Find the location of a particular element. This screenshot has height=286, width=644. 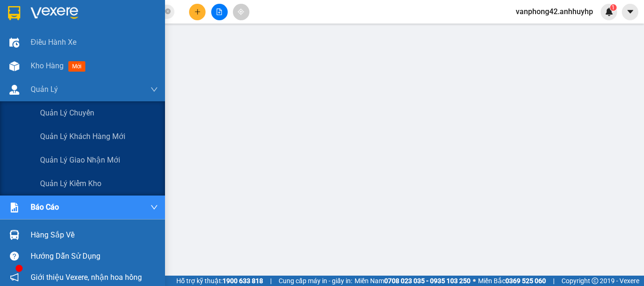

span: Cung cấp máy in - giấy in: is located at coordinates (316, 281).